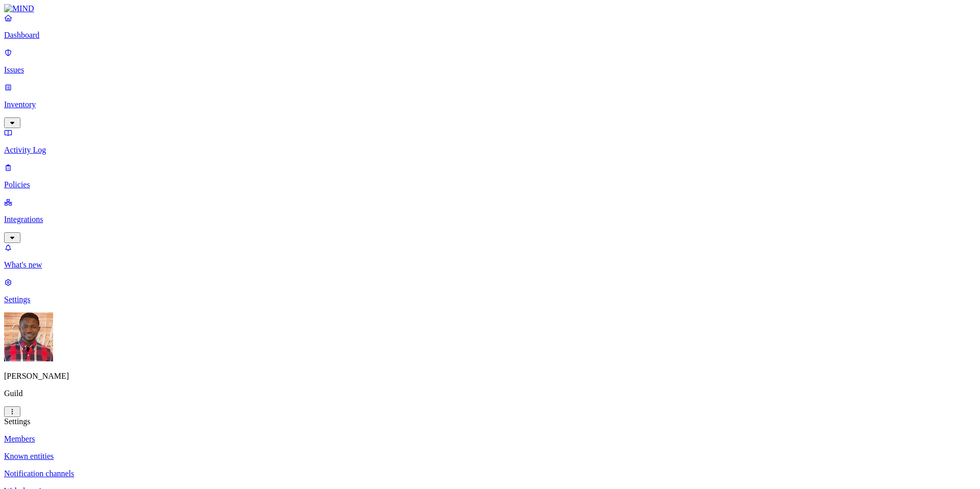 The image size is (980, 489). Describe the element at coordinates (490, 439) in the screenshot. I see `p: Members` at that location.